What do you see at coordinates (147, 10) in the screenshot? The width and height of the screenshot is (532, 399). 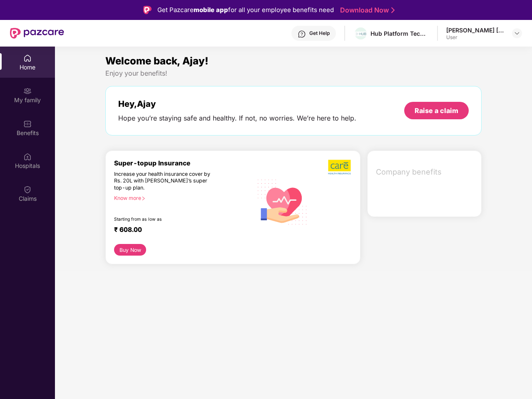 I see `img: Logo` at bounding box center [147, 10].